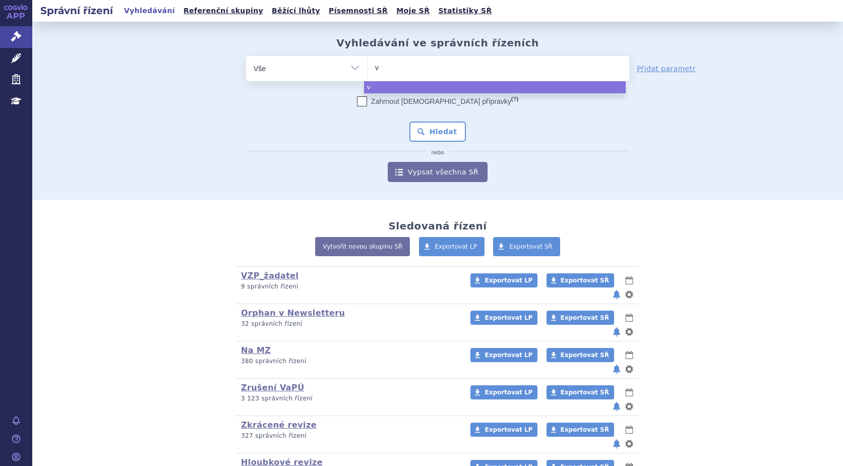  I want to click on h2: Sledovaná řízení, so click(437, 226).